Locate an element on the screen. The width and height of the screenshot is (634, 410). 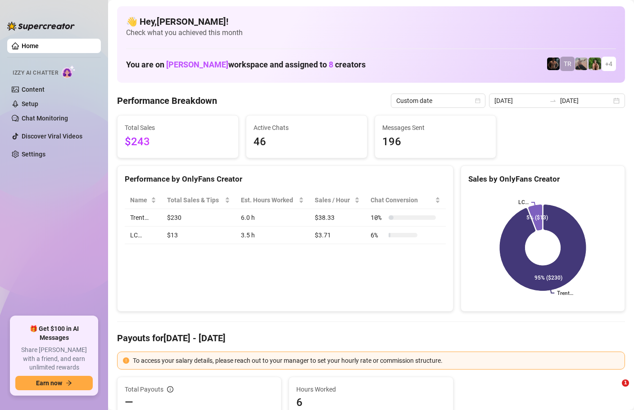
span: Name is located at coordinates (139, 200).